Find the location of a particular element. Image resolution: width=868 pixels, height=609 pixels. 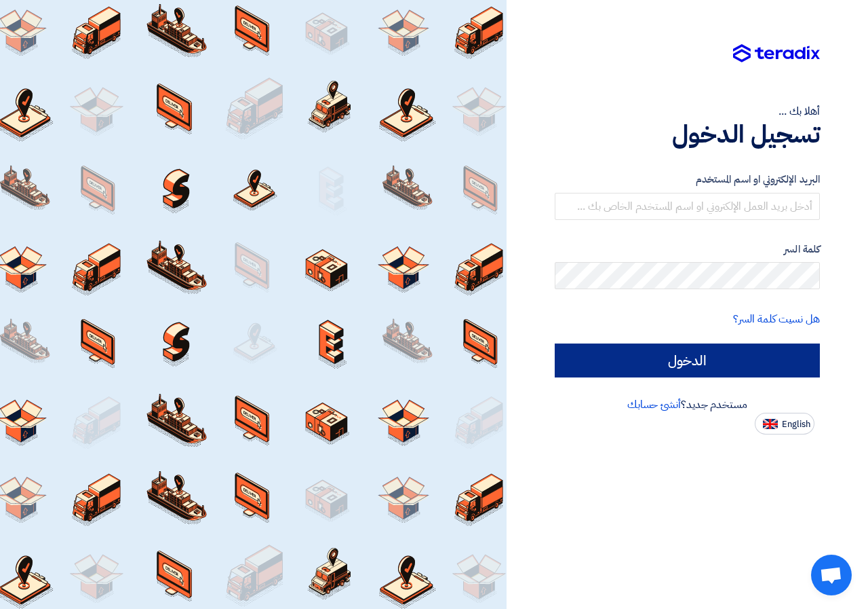

img: en-US.png is located at coordinates (771, 423).